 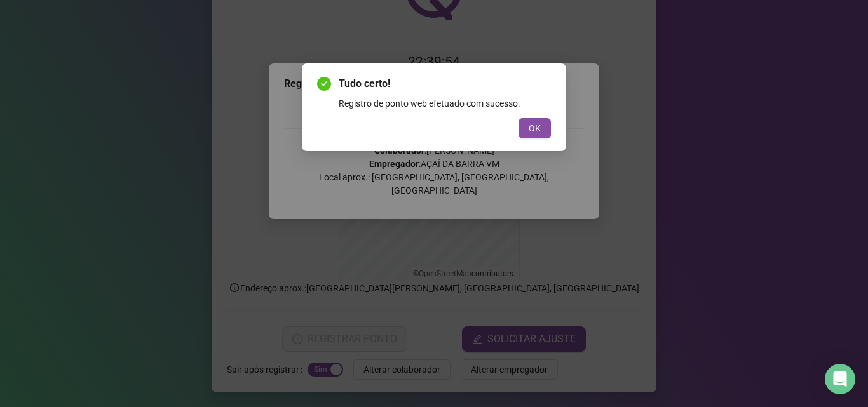 I want to click on span: OK, so click(x=535, y=128).